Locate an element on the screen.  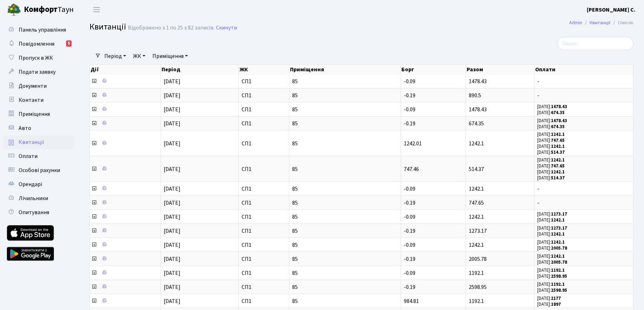
span: Лічильники is located at coordinates (33, 198).